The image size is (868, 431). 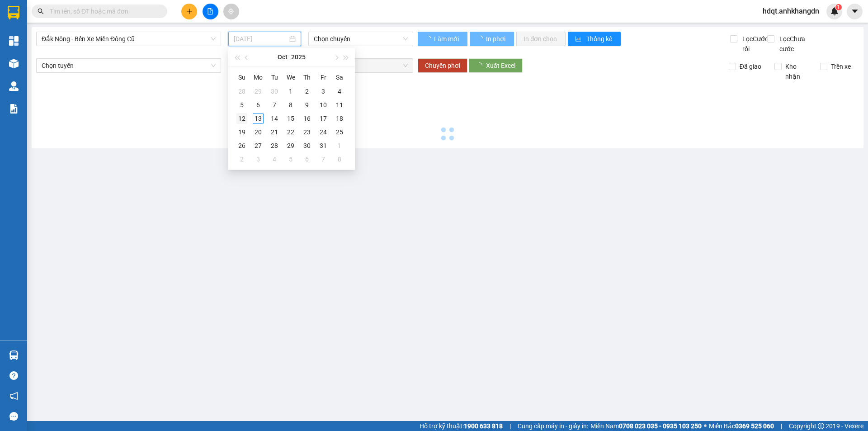 I want to click on span: In phơi, so click(x=496, y=39).